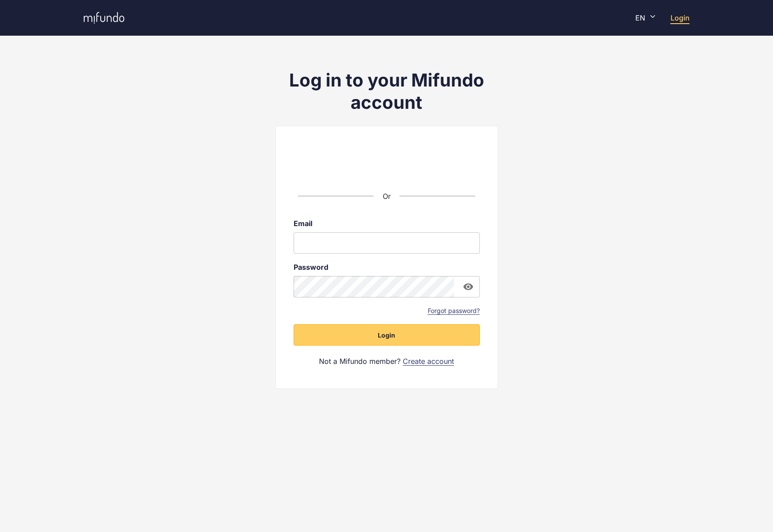  What do you see at coordinates (387, 335) in the screenshot?
I see `button: Login` at bounding box center [387, 335].